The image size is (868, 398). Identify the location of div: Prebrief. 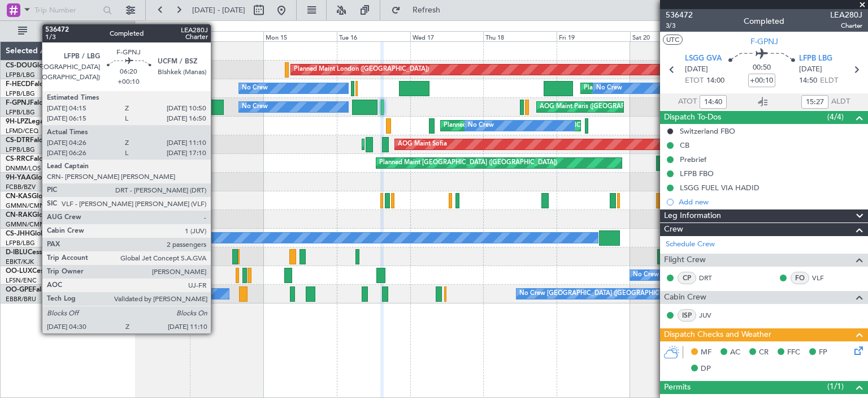
(693, 159).